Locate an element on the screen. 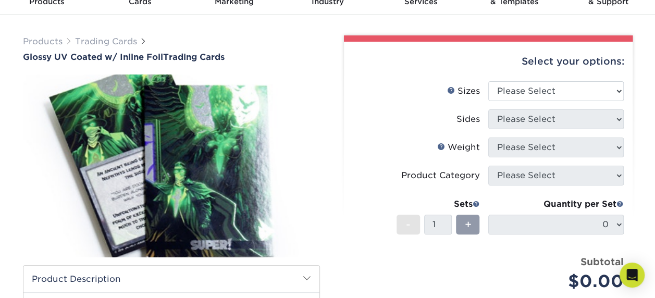  div: Quantity per Set is located at coordinates (556, 204).